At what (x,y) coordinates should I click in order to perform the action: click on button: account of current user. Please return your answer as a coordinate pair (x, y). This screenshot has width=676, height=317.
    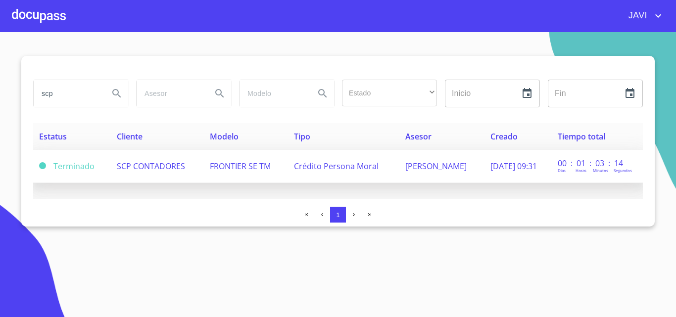
    Looking at the image, I should click on (642, 16).